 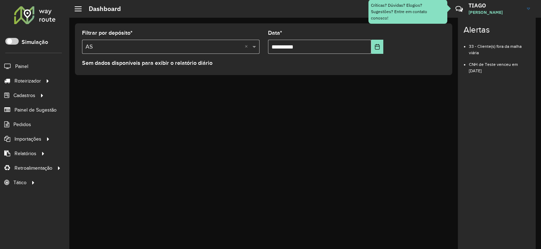 What do you see at coordinates (33, 168) in the screenshot?
I see `span: Retroalimentação` at bounding box center [33, 168].